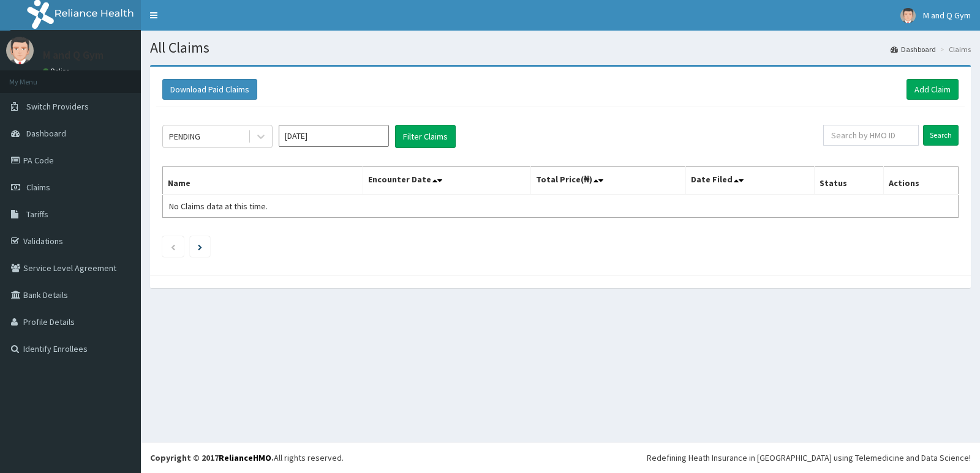 The width and height of the screenshot is (980, 473). What do you see at coordinates (46, 134) in the screenshot?
I see `span: Dashboard` at bounding box center [46, 134].